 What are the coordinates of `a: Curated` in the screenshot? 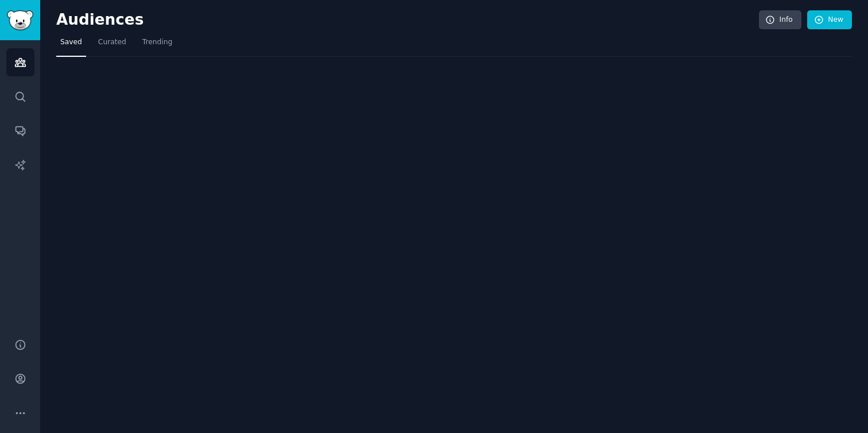 It's located at (112, 44).